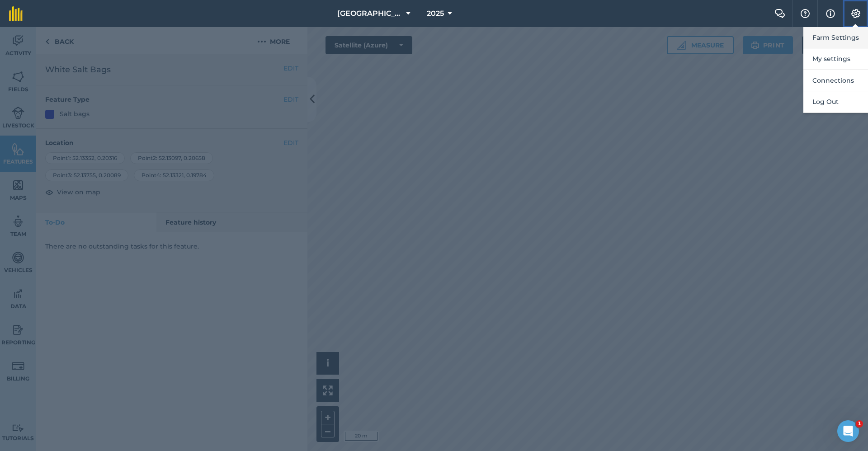 This screenshot has height=451, width=868. I want to click on span: 2025, so click(435, 14).